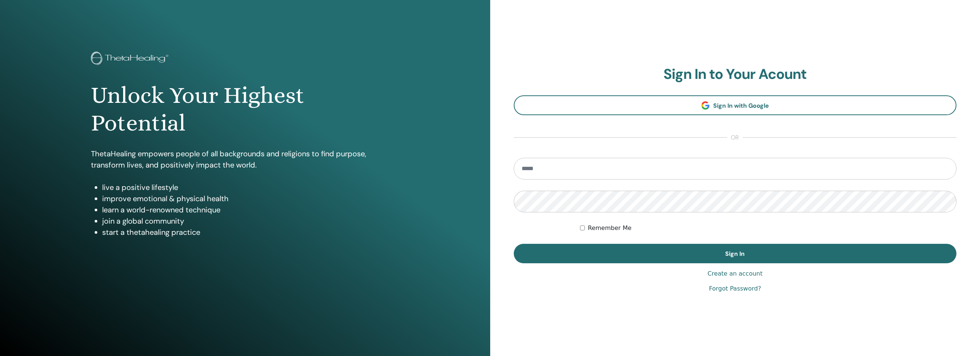 The width and height of the screenshot is (980, 356). Describe the element at coordinates (735, 289) in the screenshot. I see `a: Forgot Password?` at that location.